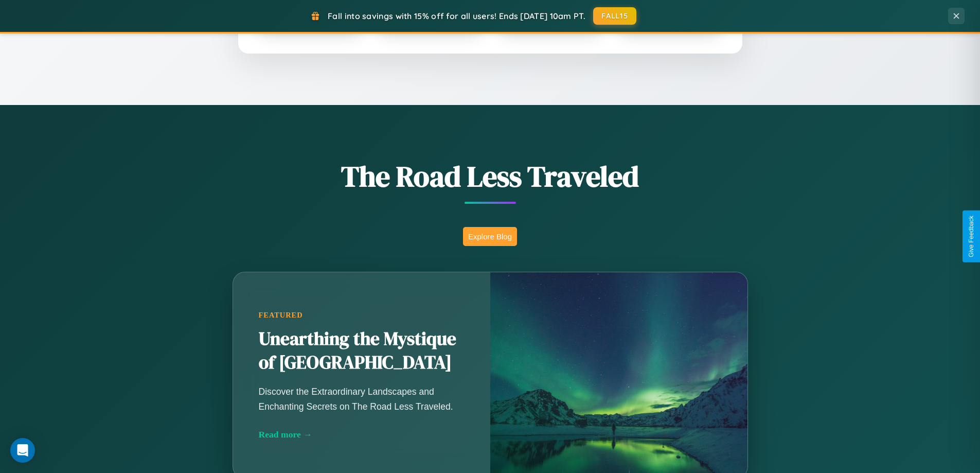 This screenshot has width=980, height=473. I want to click on div: Featured, so click(362, 314).